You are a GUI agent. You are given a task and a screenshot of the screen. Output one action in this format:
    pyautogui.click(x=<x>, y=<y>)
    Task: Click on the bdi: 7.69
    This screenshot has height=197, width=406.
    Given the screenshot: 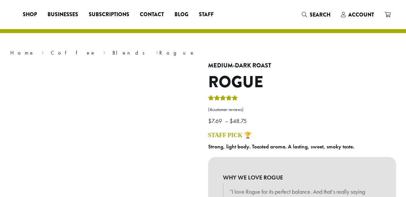 What is the action you would take?
    pyautogui.click(x=216, y=120)
    